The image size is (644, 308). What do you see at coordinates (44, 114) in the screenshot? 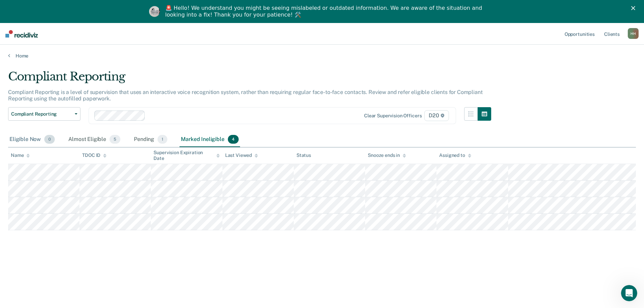
I see `button: Compliant Reporting` at bounding box center [44, 114].